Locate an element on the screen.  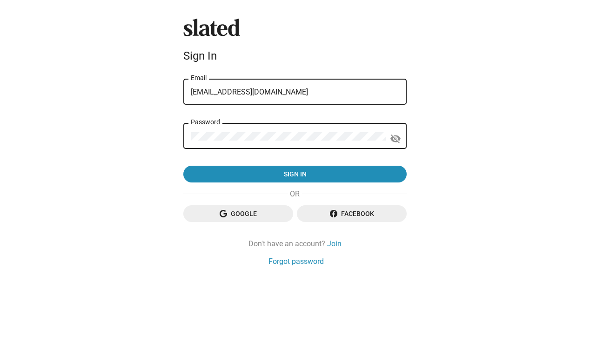
span: Google is located at coordinates (238, 213).